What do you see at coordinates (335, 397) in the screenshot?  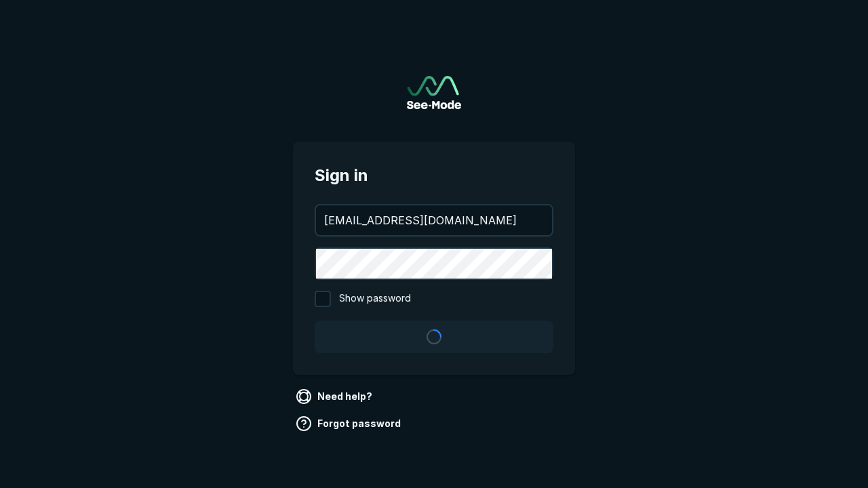 I see `a: Need help?` at bounding box center [335, 397].